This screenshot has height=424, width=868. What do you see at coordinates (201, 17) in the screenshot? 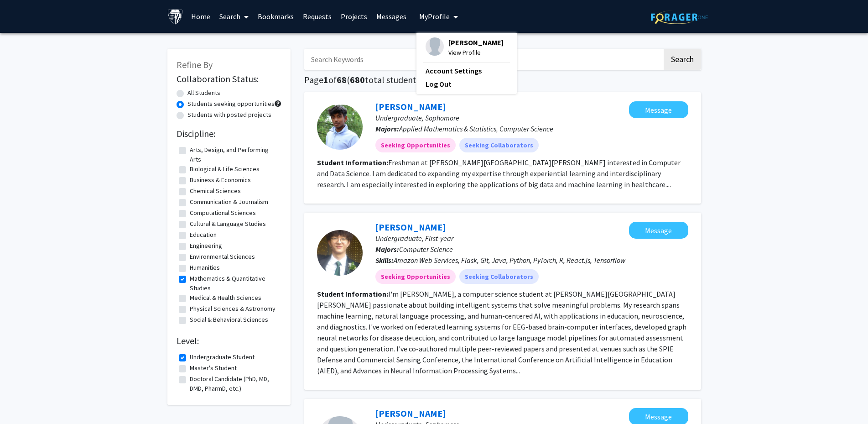
I see `a: Home` at bounding box center [201, 17].